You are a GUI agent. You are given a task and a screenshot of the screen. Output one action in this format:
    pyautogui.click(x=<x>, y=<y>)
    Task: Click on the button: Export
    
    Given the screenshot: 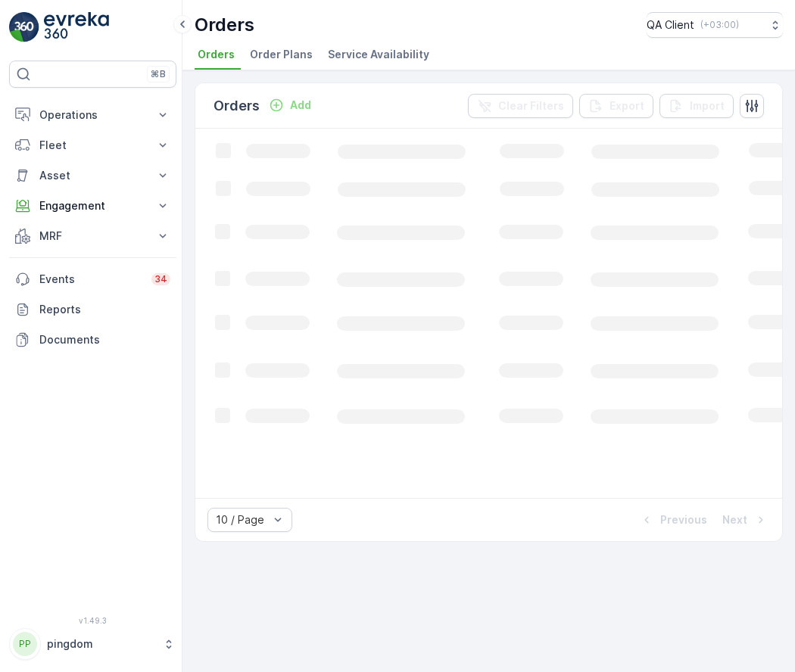 What is the action you would take?
    pyautogui.click(x=616, y=106)
    